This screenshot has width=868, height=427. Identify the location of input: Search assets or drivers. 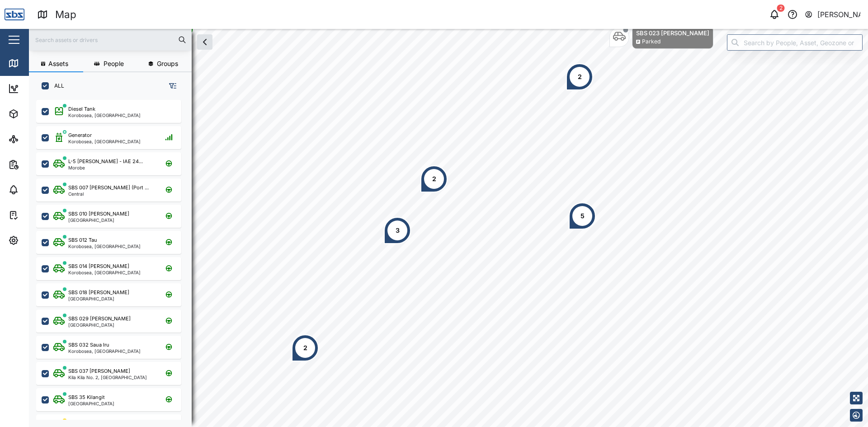
(110, 40).